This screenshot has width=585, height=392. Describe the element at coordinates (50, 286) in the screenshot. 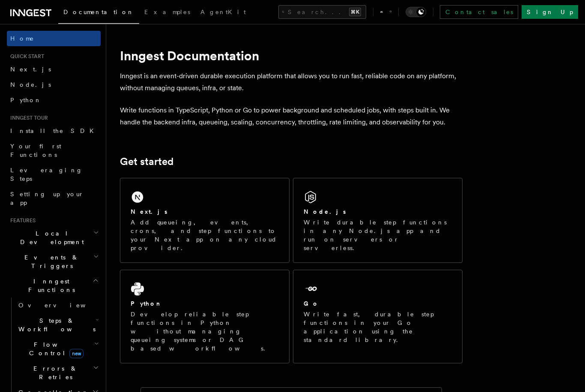

I see `span: Inngest Functions` at that location.